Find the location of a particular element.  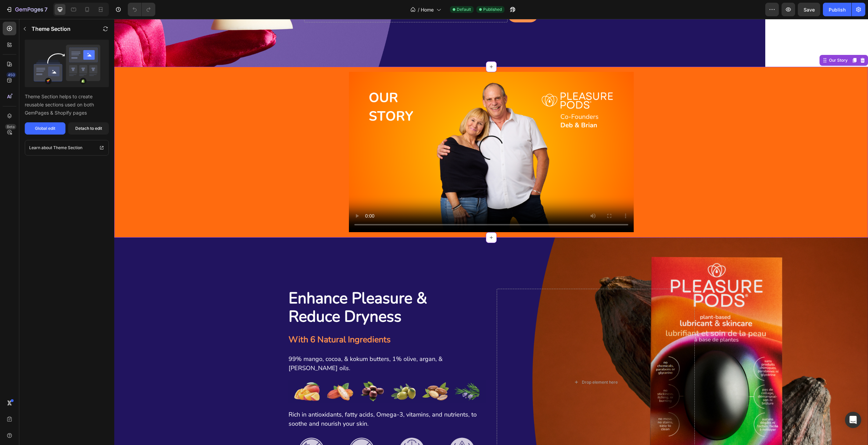

strong: Reduce Dryness is located at coordinates (231, 297).